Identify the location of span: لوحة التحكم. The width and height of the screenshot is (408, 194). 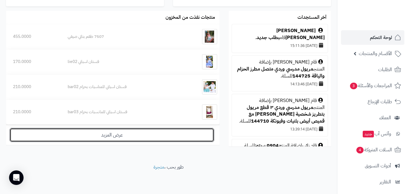
(381, 37).